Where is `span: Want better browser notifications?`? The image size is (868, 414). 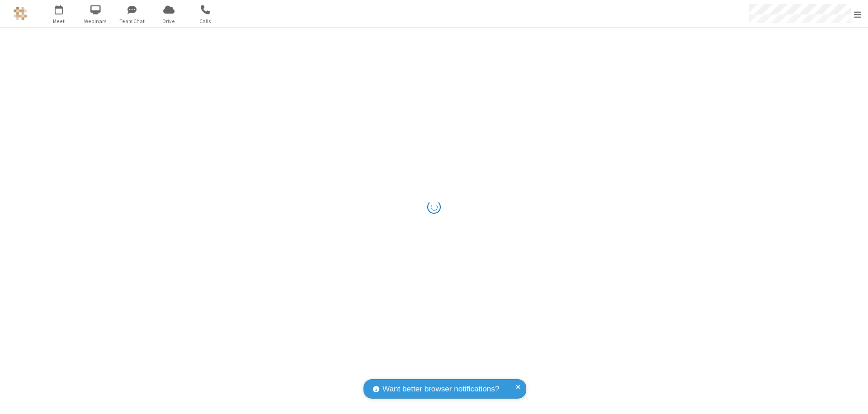 span: Want better browser notifications? is located at coordinates (441, 389).